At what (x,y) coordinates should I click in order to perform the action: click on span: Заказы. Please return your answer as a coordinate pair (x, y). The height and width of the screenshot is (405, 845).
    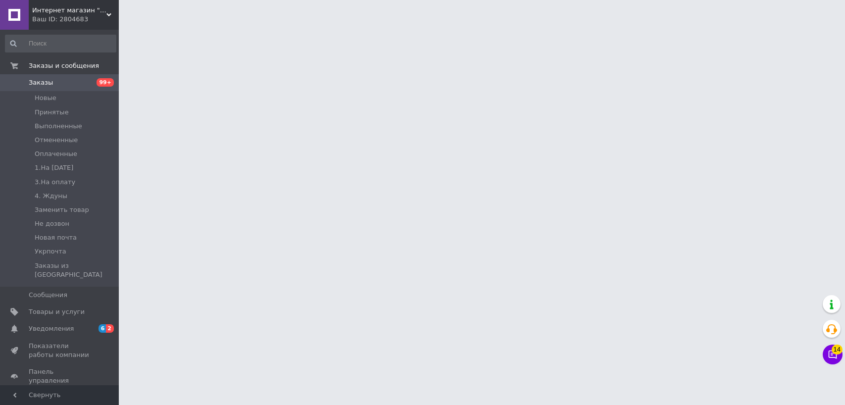
    Looking at the image, I should click on (41, 83).